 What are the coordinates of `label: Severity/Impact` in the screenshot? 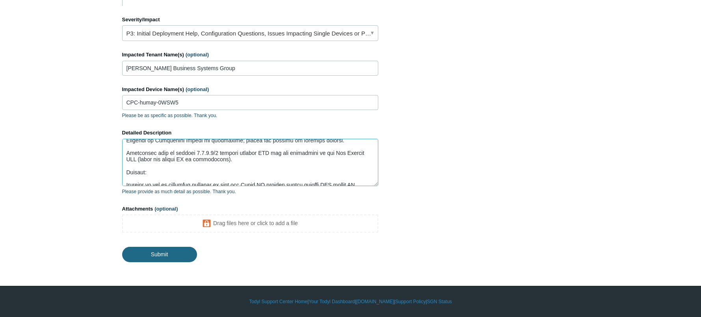 It's located at (250, 20).